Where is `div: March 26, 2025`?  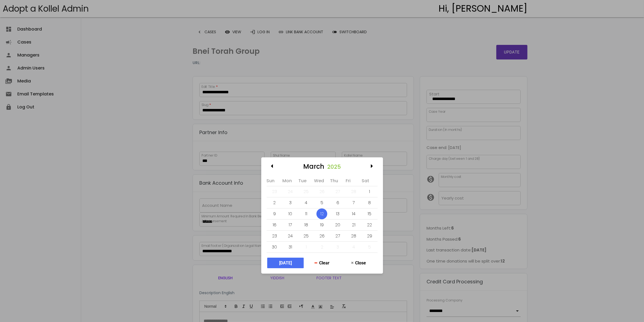 div: March 26, 2025 is located at coordinates (322, 236).